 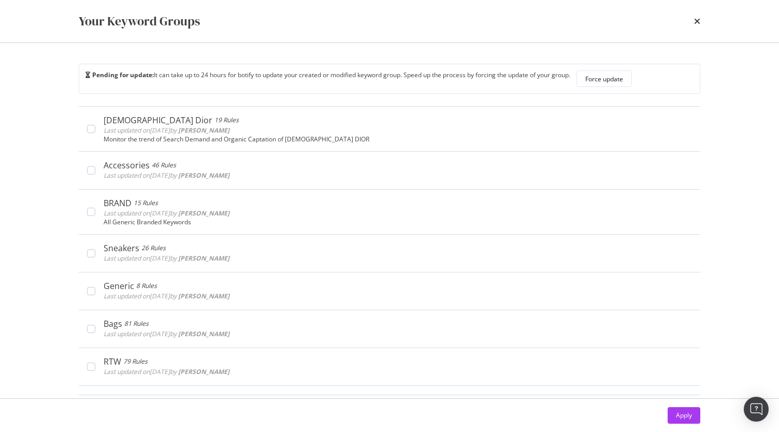 I want to click on div: All Generic Branded Keywords, so click(x=398, y=222).